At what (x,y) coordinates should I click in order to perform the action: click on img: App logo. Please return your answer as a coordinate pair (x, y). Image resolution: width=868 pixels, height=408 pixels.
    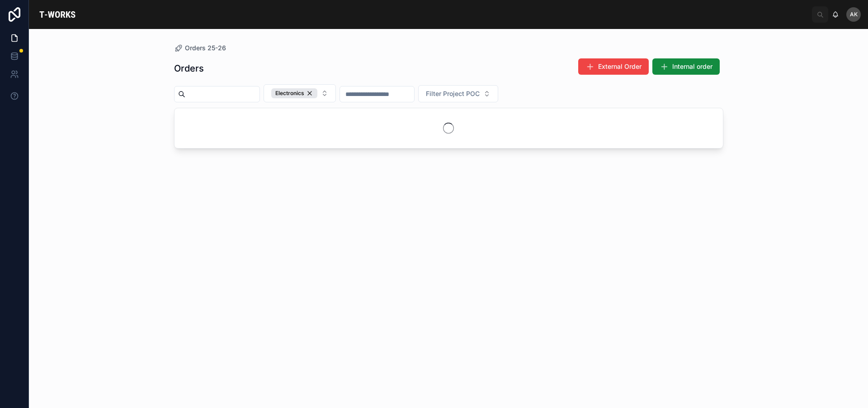
    Looking at the image, I should click on (57, 14).